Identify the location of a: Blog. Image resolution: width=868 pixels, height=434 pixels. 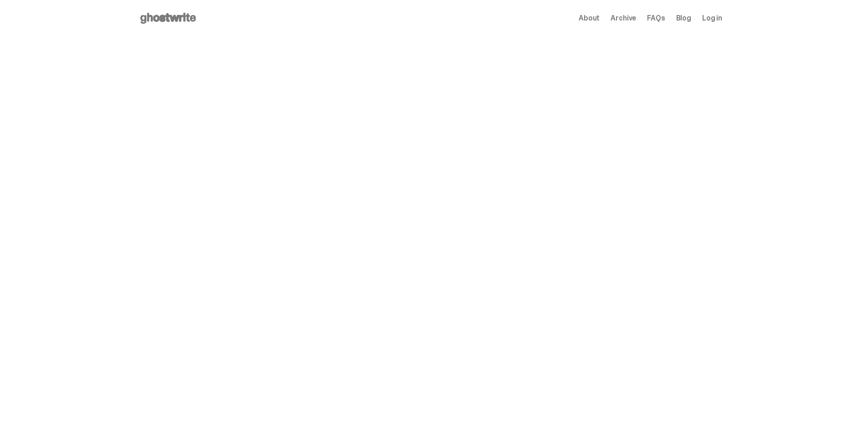
(683, 18).